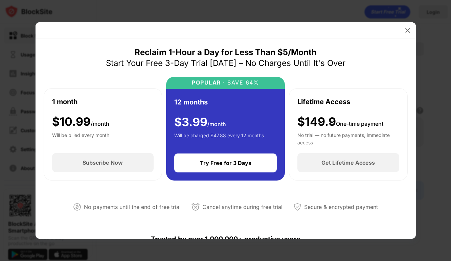 The image size is (451, 261). I want to click on div: Get Lifetime Access, so click(348, 163).